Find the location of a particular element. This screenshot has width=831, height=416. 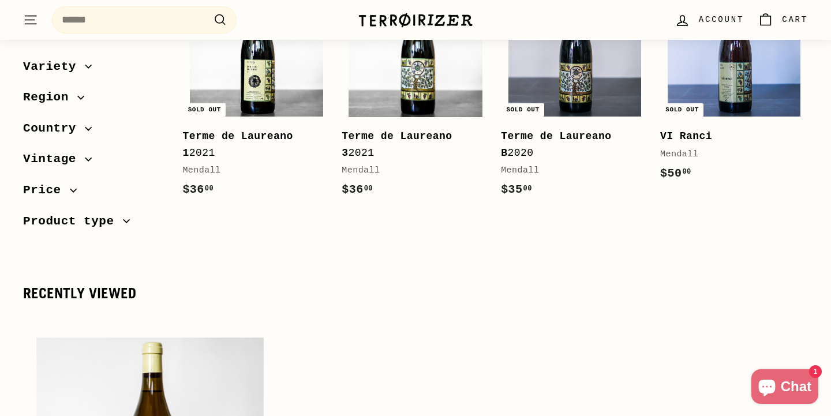

span: Cart is located at coordinates (795, 20).